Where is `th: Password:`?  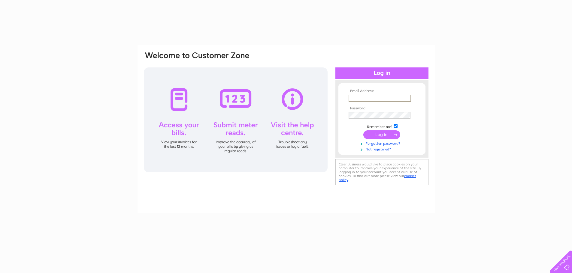
th: Password: is located at coordinates (382, 109).